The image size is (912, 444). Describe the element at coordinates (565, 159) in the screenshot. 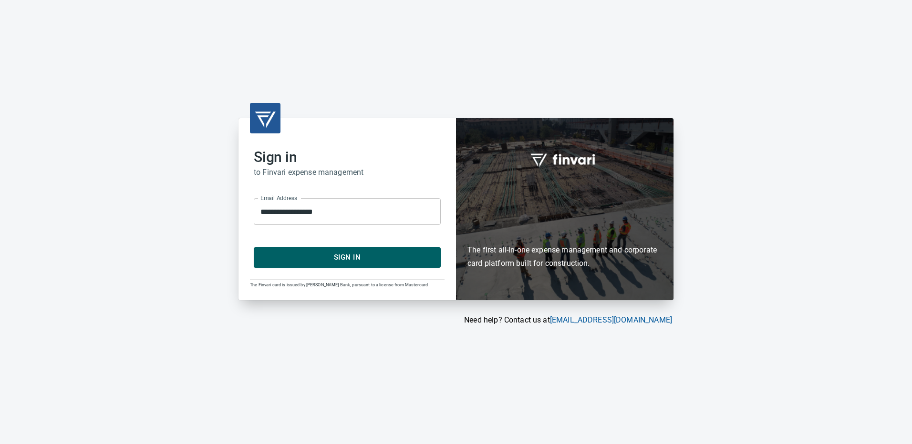

I see `img: fullword_logo_white.png` at that location.